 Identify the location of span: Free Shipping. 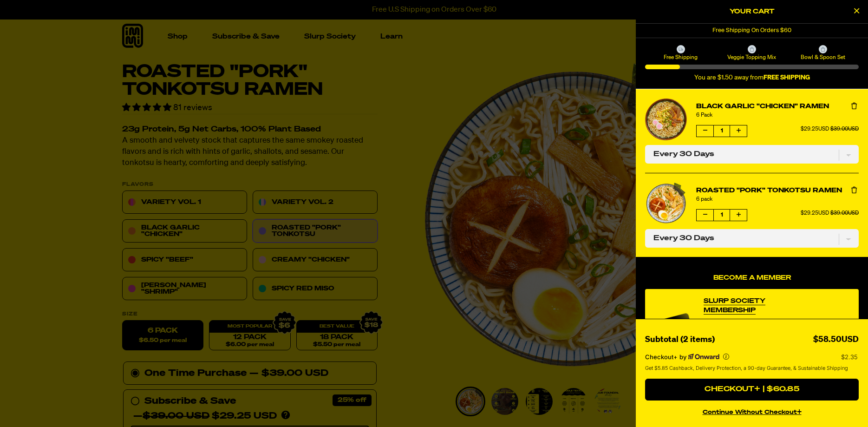
(680, 57).